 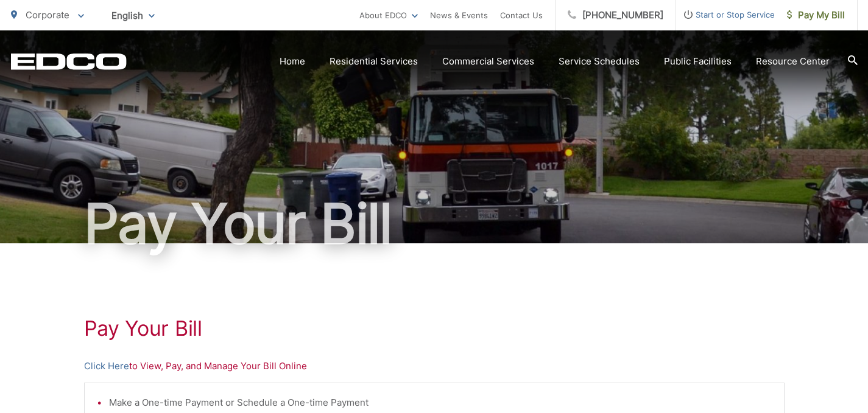 I want to click on p: to View, Pay, and Manage Your Bill Online, so click(x=434, y=366).